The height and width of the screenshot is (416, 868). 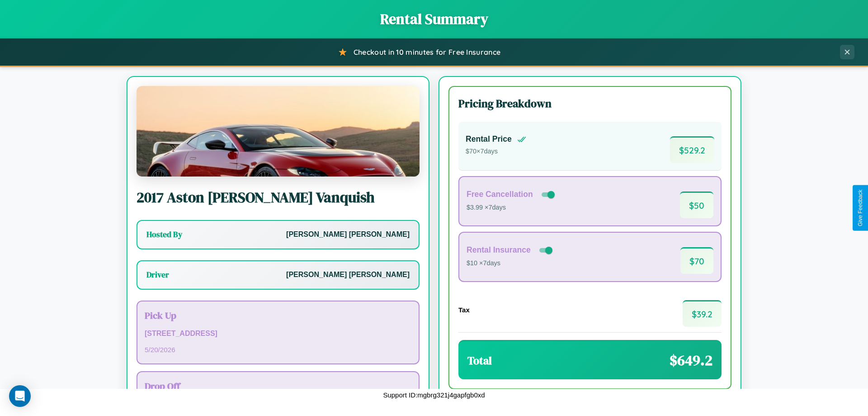 What do you see at coordinates (496, 152) in the screenshot?
I see `p: $ 70 × 7 days` at bounding box center [496, 152].